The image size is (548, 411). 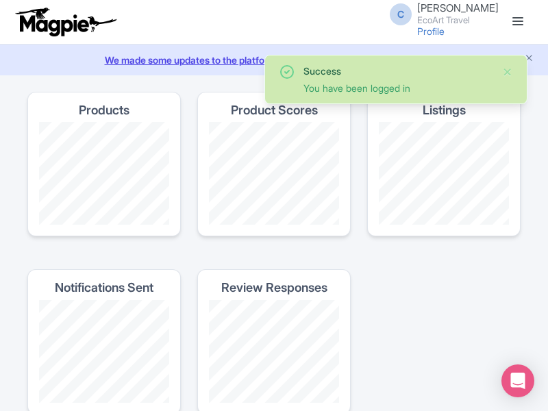 I want to click on div: You have been logged in, so click(x=398, y=88).